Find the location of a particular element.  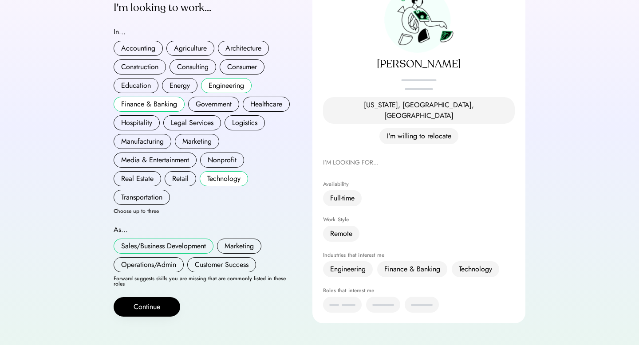

button: Architecture is located at coordinates (243, 48).